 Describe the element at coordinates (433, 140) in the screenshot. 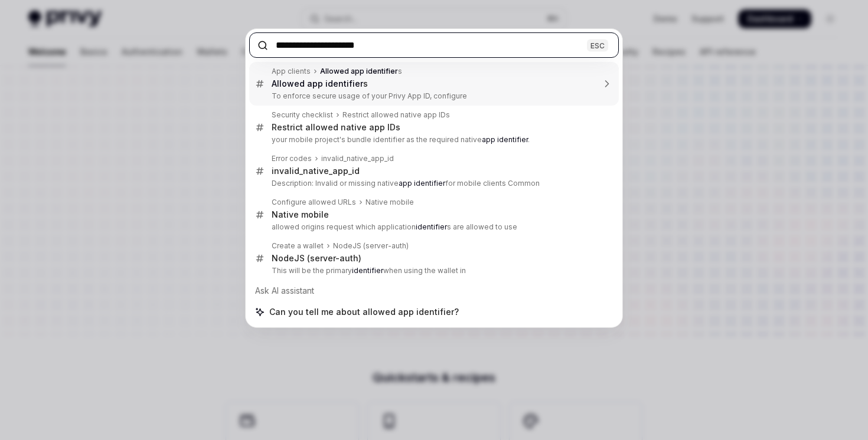

I see `p: your mobile project's bundle identifier as the required native .` at that location.